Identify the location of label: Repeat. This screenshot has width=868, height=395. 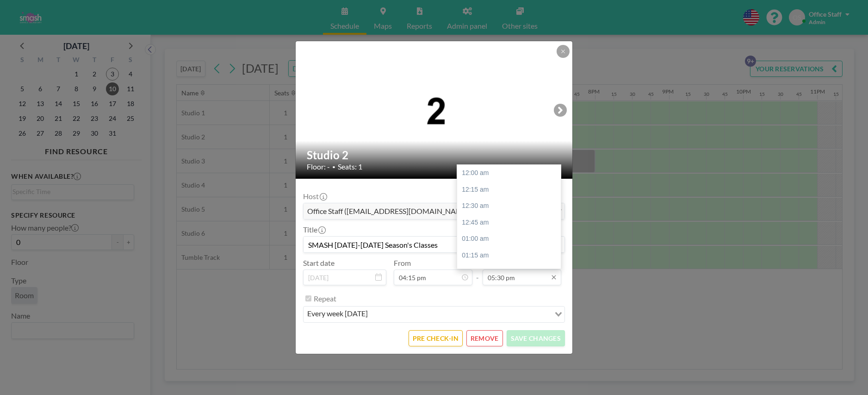
(325, 298).